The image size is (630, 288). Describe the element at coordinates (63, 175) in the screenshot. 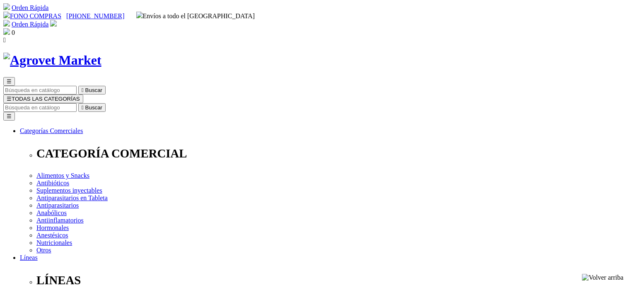

I see `a: Alimentos y Snacks` at that location.